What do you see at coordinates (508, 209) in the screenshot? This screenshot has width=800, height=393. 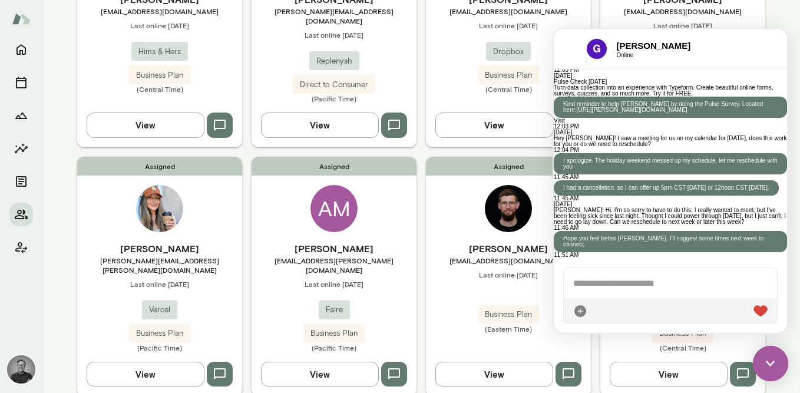 I see `img: Joey Cordes` at bounding box center [508, 209].